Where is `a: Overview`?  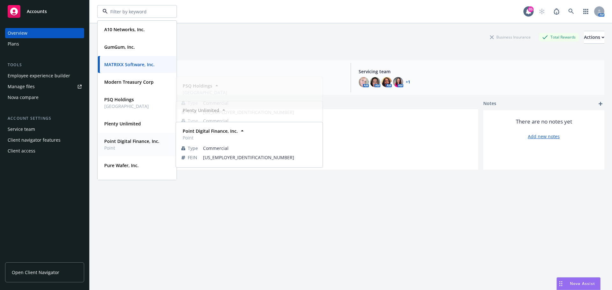
a: Overview is located at coordinates (45, 33).